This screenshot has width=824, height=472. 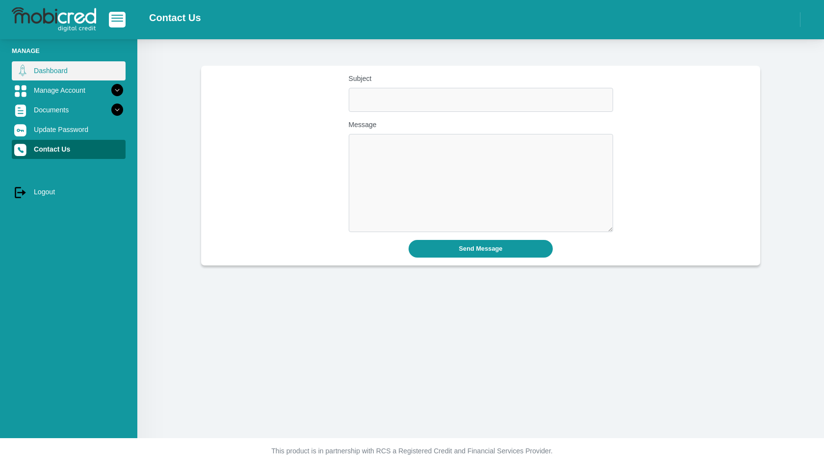 What do you see at coordinates (69, 51) in the screenshot?
I see `li: Manage` at bounding box center [69, 51].